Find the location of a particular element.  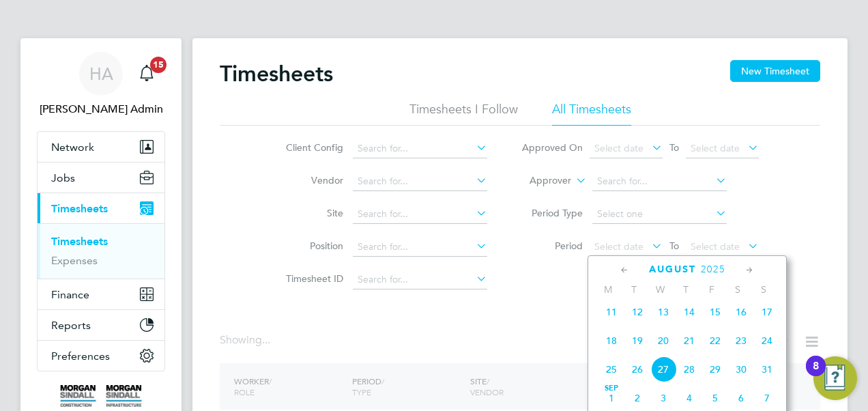

label: Approver is located at coordinates (541, 181).